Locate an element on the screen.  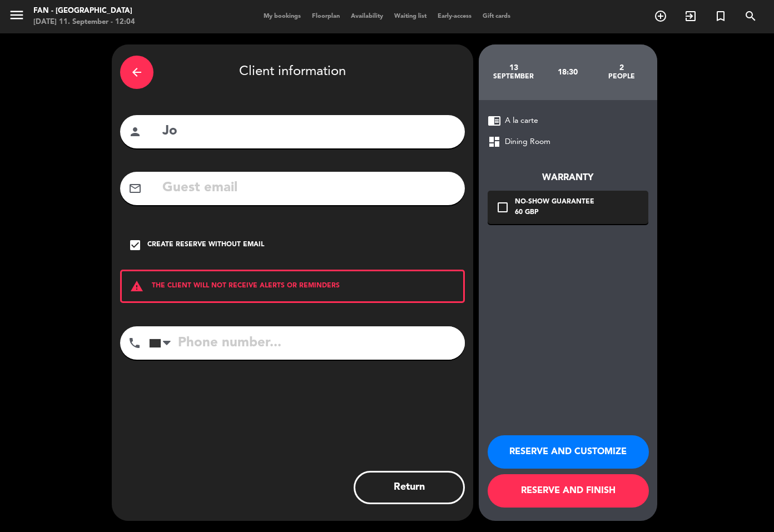
button: Return is located at coordinates (409, 487).